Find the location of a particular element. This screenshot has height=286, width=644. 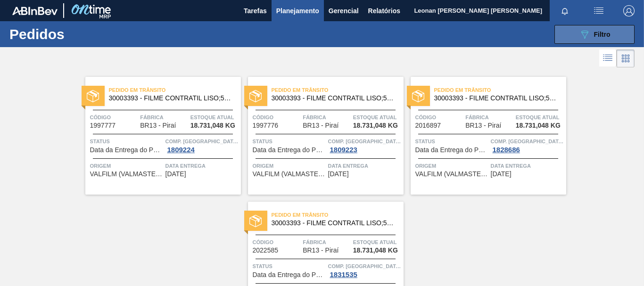

a: statusPedido em Trânsito30003393 - FILME CONTRATIL LISO;530 MM;50 MICRA;Código1997776FábricaBR13 ... is located at coordinates (322, 136).